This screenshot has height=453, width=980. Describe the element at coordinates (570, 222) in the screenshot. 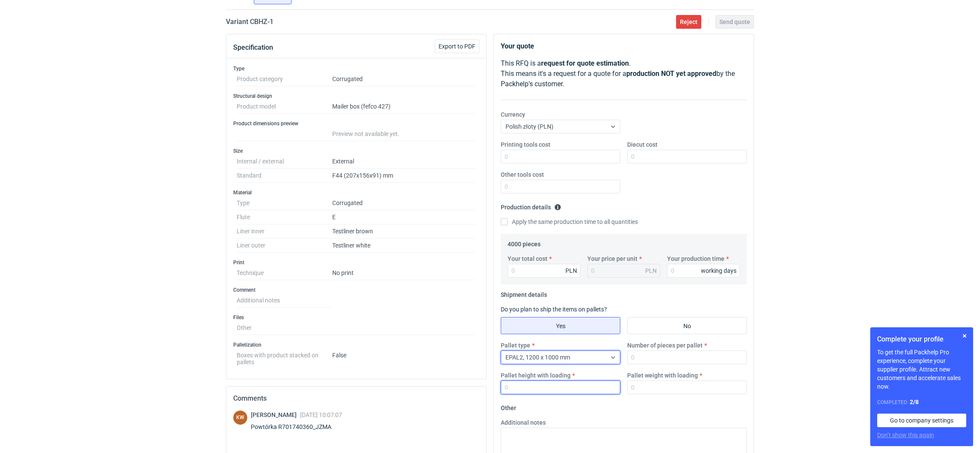

I see `label: Apply the same production time to all quantities` at that location.